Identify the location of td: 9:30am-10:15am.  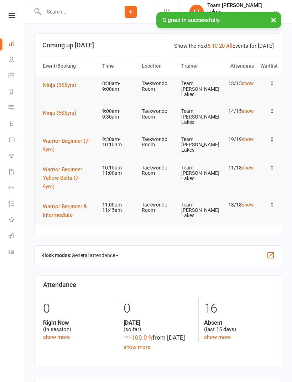
(118, 142).